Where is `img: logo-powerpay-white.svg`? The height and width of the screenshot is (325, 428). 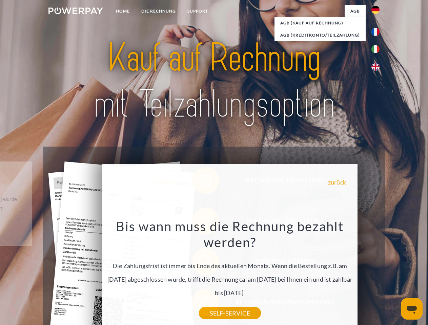 img: logo-powerpay-white.svg is located at coordinates (76, 11).